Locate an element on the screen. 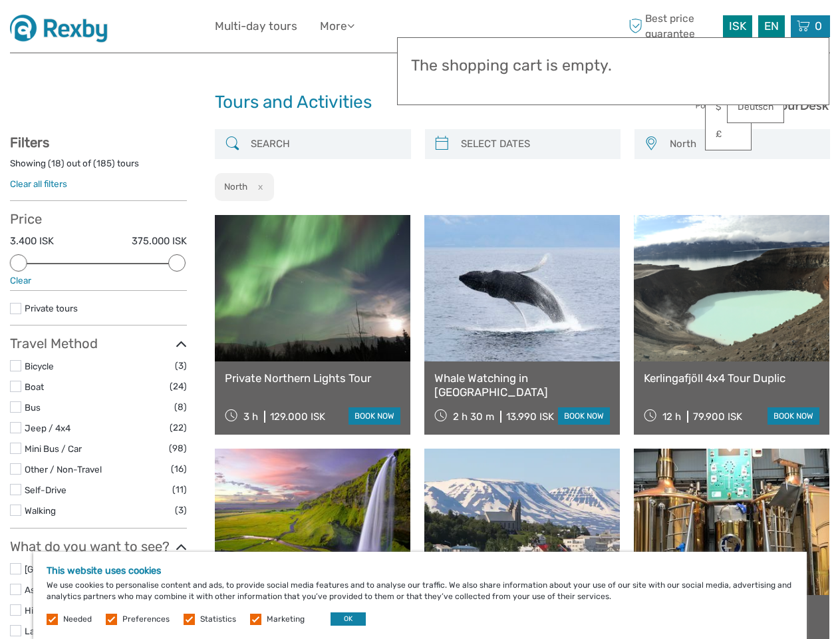  a: Walking is located at coordinates (40, 511).